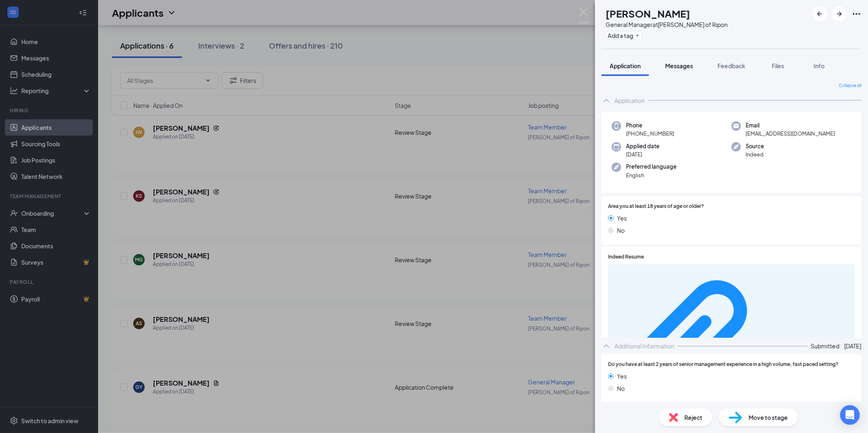 The height and width of the screenshot is (433, 868). I want to click on div: Open Intercom Messenger, so click(850, 415).